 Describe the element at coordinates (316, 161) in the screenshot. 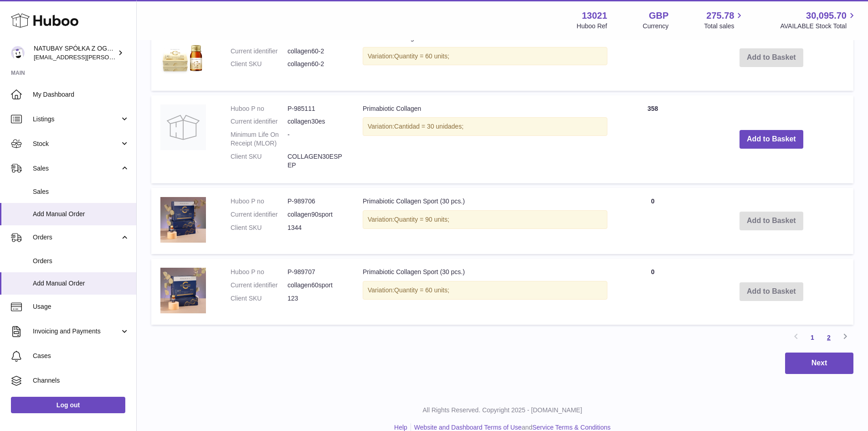

I see `dd: COLLAGEN30ESPEP` at that location.